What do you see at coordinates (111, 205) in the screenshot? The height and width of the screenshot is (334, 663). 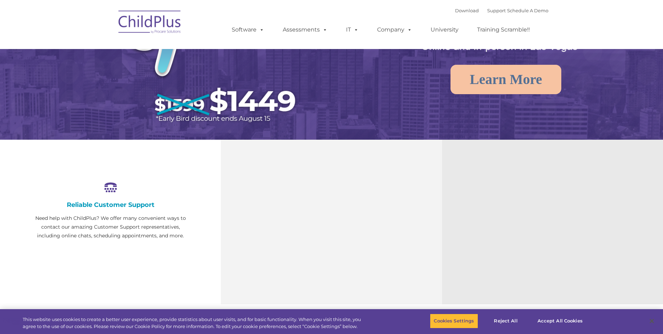 I see `h4: Reliable Customer Support` at bounding box center [111, 205].